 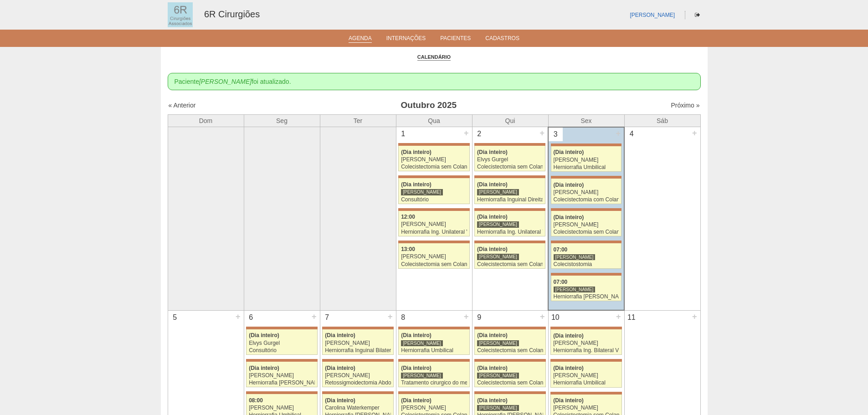 What do you see at coordinates (360, 38) in the screenshot?
I see `a: Agenda` at bounding box center [360, 38].